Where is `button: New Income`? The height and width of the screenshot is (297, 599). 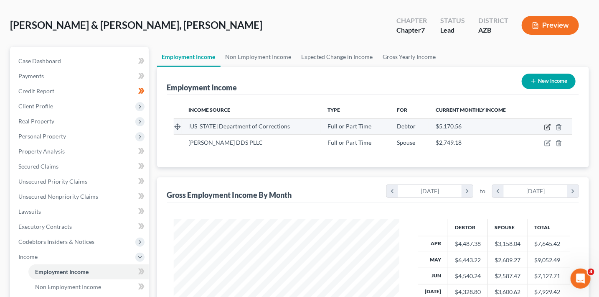
button: New Income is located at coordinates (548, 81).